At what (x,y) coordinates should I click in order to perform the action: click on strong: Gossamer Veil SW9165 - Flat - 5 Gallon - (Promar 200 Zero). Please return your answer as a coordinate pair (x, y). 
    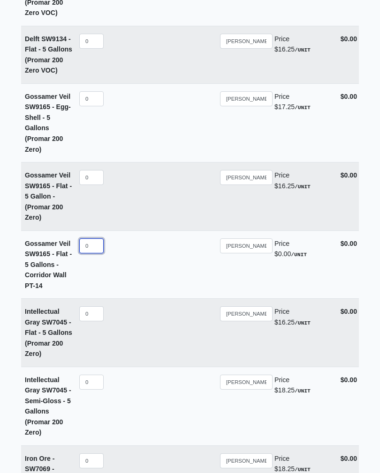
    Looking at the image, I should click on (48, 197).